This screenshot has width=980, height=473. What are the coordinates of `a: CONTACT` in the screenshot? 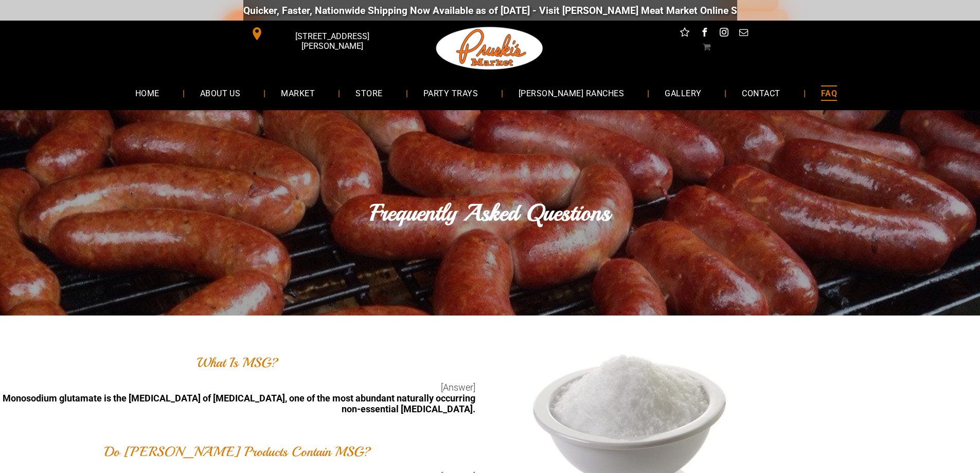 It's located at (761, 93).